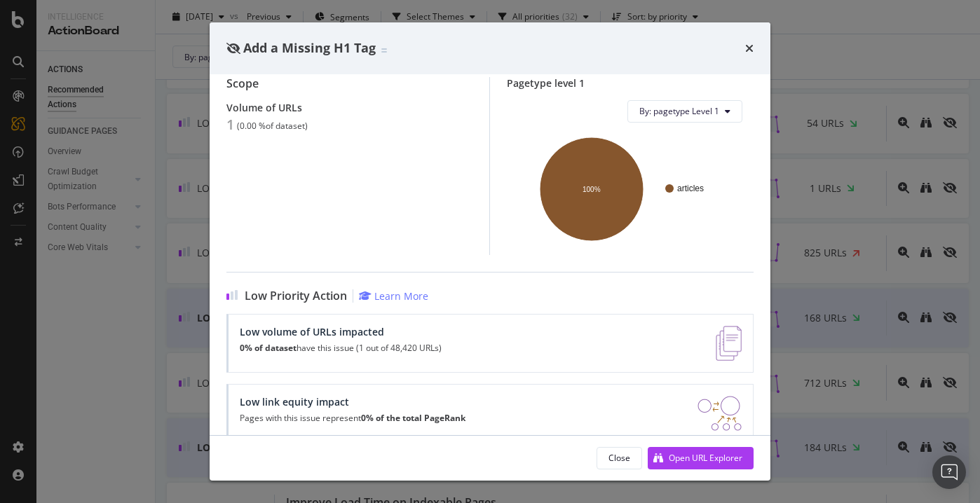 The height and width of the screenshot is (503, 980). I want to click on div: ( 0.00 % of dataset ), so click(272, 127).